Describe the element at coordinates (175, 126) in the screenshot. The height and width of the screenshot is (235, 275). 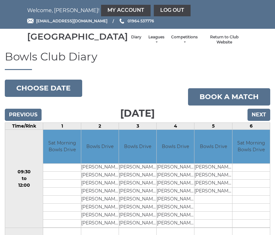
I see `td: 4` at that location.